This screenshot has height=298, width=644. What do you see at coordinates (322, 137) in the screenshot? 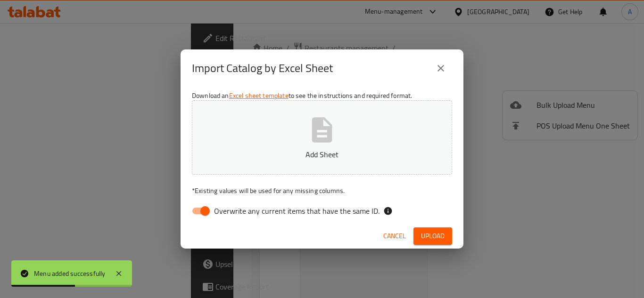
I see `button: Add Sheet` at bounding box center [322, 137].